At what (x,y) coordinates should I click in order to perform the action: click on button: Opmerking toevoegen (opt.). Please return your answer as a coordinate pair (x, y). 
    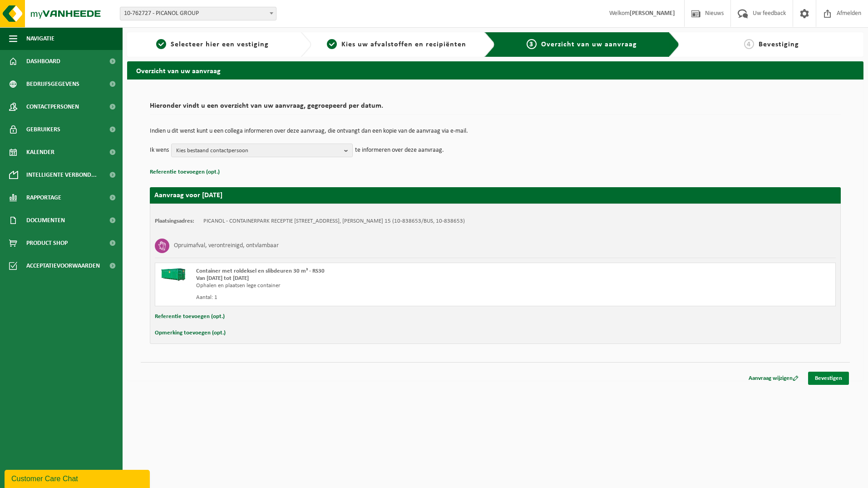
    Looking at the image, I should click on (190, 333).